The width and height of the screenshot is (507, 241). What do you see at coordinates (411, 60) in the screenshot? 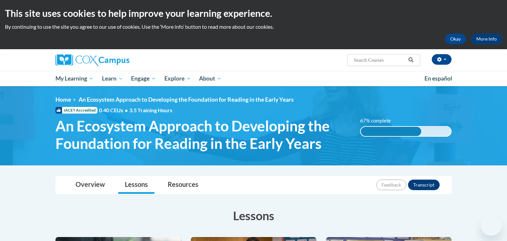
I see `button: Search` at bounding box center [411, 60].